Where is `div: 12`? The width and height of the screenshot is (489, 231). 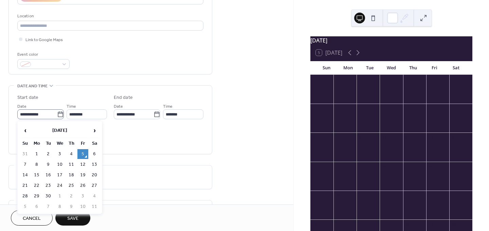
div: 12 is located at coordinates (430, 108).